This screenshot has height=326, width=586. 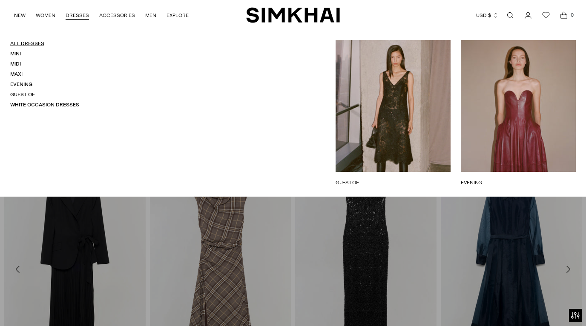 What do you see at coordinates (46, 15) in the screenshot?
I see `a: WOMEN` at bounding box center [46, 15].